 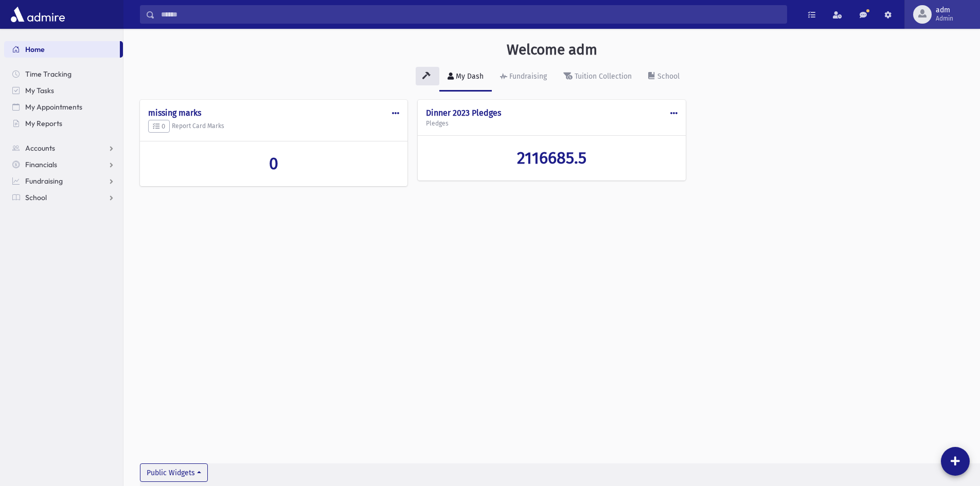 I want to click on button: Public Widgets, so click(x=174, y=473).